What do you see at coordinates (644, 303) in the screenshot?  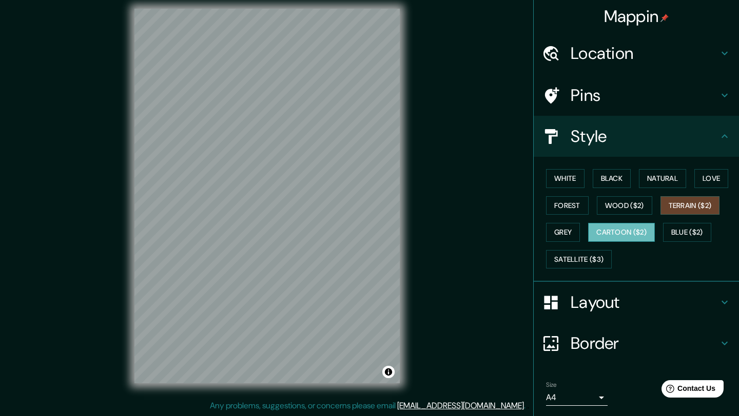 I see `h4: Layout` at bounding box center [644, 303].